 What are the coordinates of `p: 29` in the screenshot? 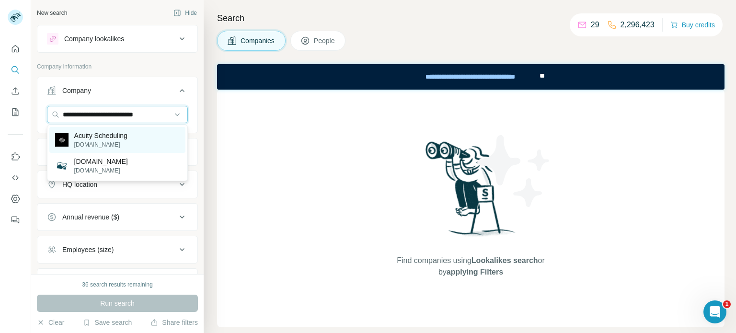 It's located at (595, 25).